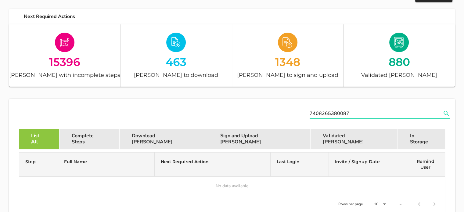 The image size is (464, 212). I want to click on th: Invite / Signup Date: Not sorted. Activate to sort ascending., so click(368, 165).